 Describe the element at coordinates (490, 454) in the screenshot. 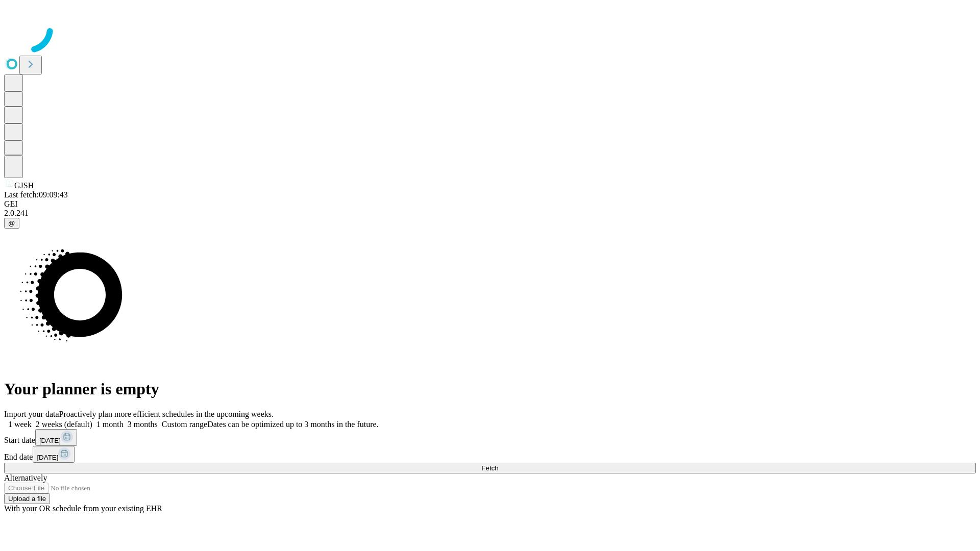

I see `div: End date` at that location.